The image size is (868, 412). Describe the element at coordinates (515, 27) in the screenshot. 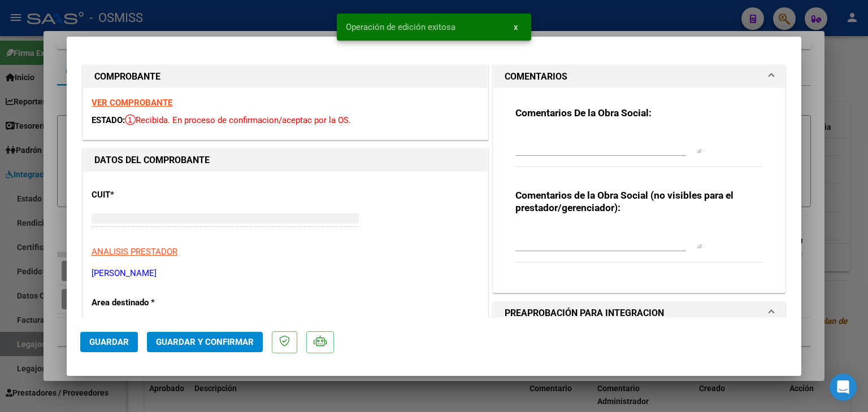

I see `button: x` at that location.